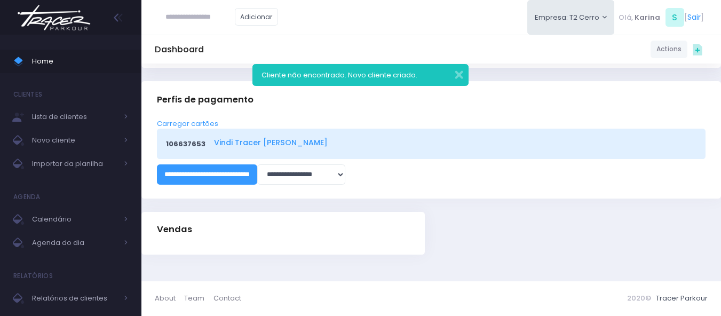 The height and width of the screenshot is (316, 721). Describe the element at coordinates (199, 298) in the screenshot. I see `a: Team` at that location.